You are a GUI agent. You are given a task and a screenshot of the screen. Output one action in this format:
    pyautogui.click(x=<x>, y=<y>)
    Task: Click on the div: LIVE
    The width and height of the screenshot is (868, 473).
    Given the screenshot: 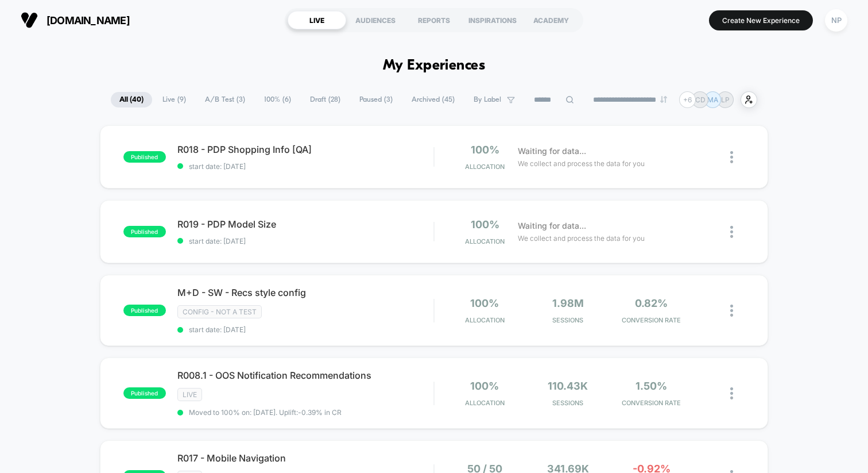 What is the action you would take?
    pyautogui.click(x=317, y=20)
    